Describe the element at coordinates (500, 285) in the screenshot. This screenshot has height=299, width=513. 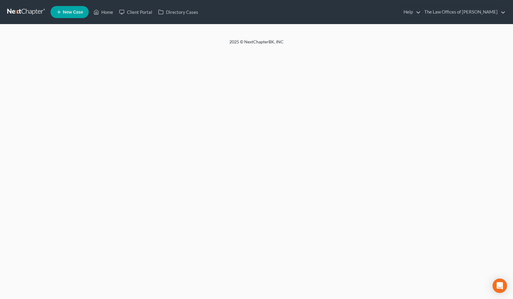
I see `div: Open Intercom Messenger` at that location.